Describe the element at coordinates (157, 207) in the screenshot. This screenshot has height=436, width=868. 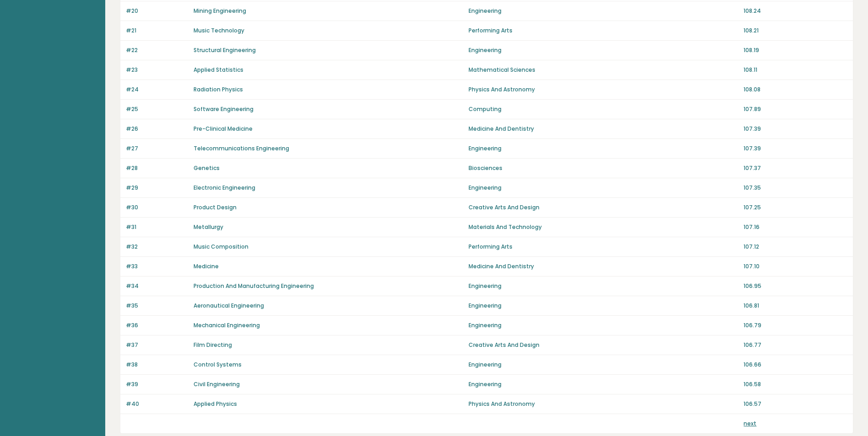
I see `p: #30` at that location.